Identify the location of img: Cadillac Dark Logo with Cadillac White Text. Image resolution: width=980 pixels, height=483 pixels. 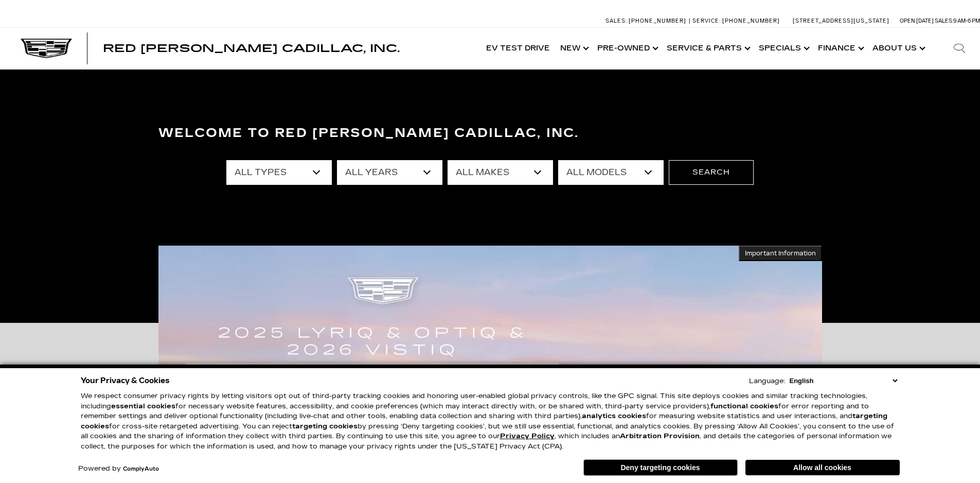
(46, 48).